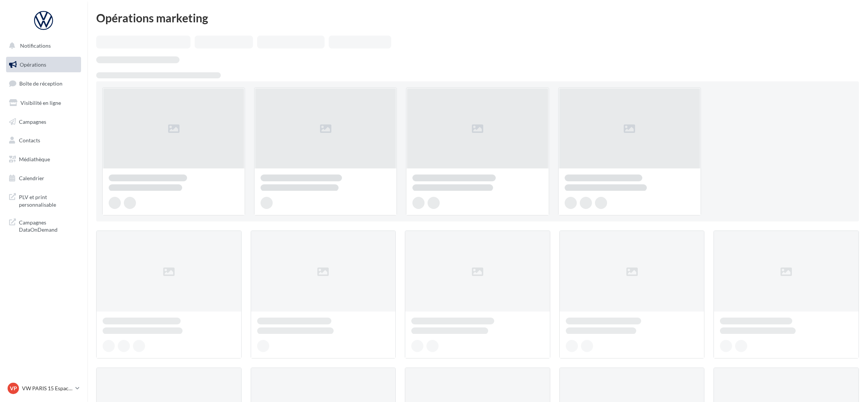 This screenshot has width=868, height=402. Describe the element at coordinates (49, 200) in the screenshot. I see `span: PLV et print personnalisable` at that location.